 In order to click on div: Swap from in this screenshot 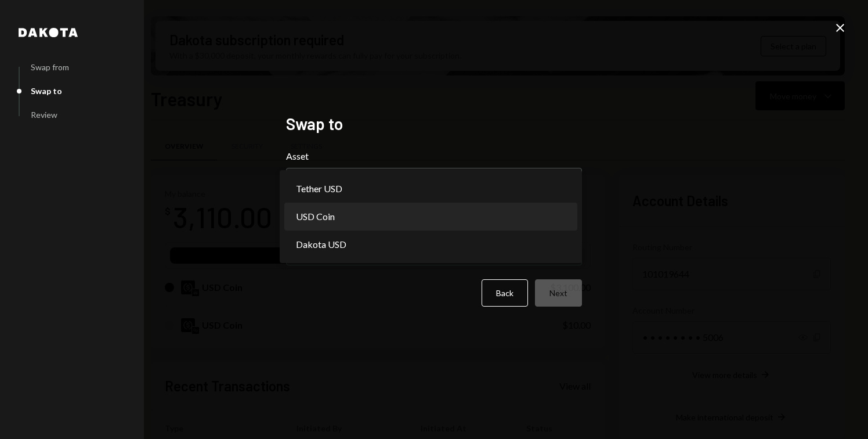, I will do `click(50, 67)`.